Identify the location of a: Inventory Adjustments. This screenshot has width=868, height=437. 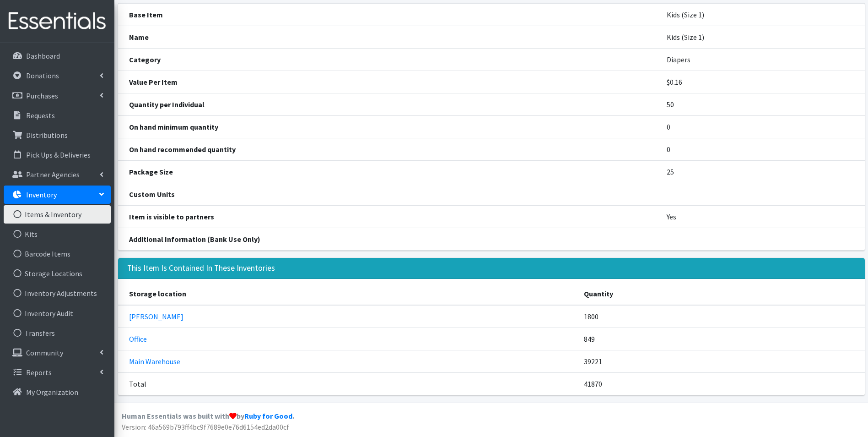
(57, 293).